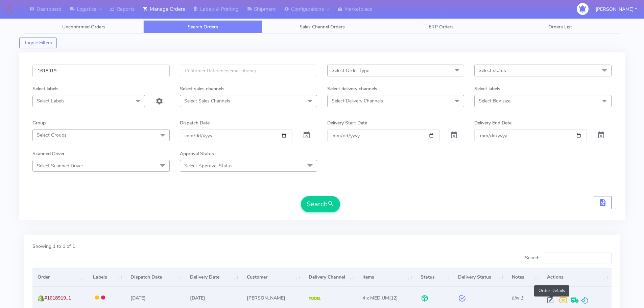 This screenshot has width=644, height=308. Describe the element at coordinates (41, 298) in the screenshot. I see `img: shopify.png` at that location.